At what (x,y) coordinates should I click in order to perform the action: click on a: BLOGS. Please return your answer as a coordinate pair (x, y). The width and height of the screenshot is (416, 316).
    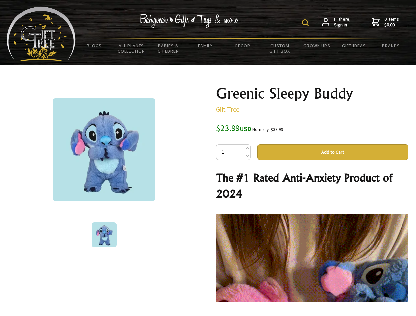
    Looking at the image, I should click on (94, 46).